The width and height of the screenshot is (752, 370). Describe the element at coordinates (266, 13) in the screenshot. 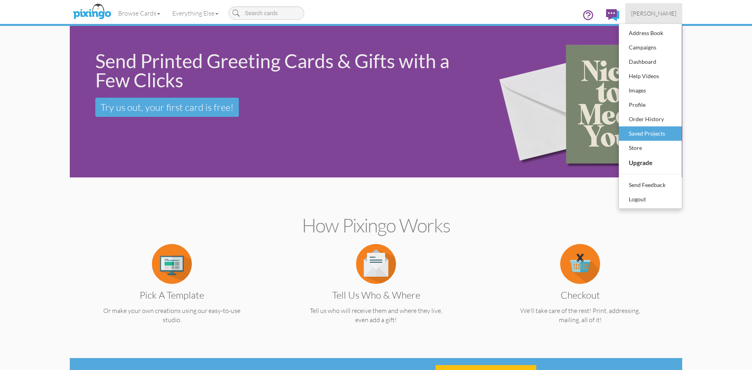

I see `input: Search cards` at that location.